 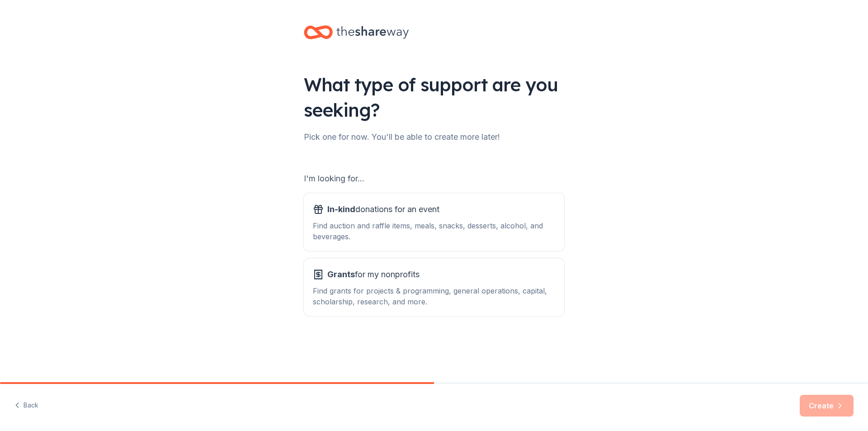 I want to click on span: In-kind, so click(x=341, y=209).